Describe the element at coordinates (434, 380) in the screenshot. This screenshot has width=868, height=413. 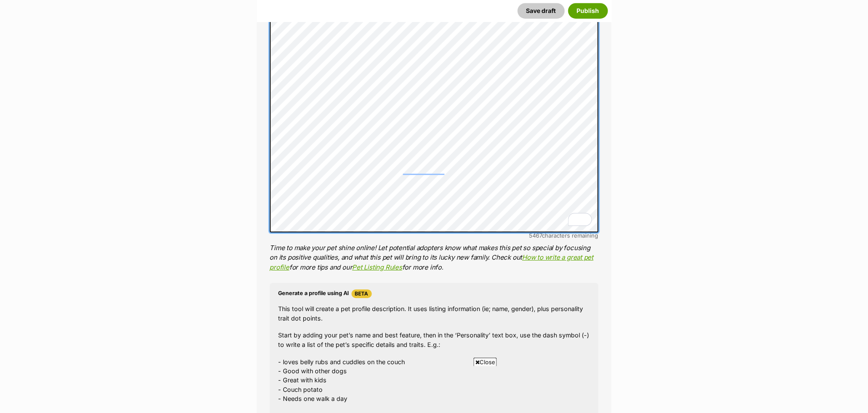
I see `p: - loves belly rubs and cuddles on the couch - Good with other dogs - Great with kids - Couch pota...` at that location.